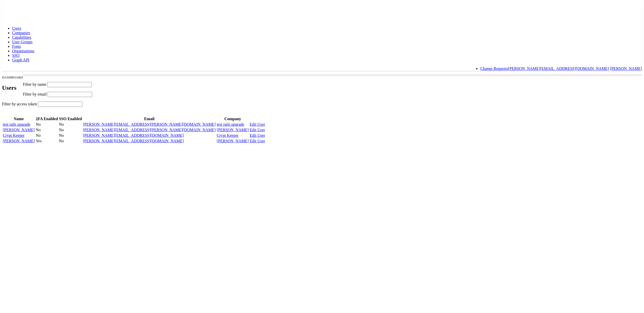 The image size is (644, 313). What do you see at coordinates (17, 28) in the screenshot?
I see `a: Users` at bounding box center [17, 28].